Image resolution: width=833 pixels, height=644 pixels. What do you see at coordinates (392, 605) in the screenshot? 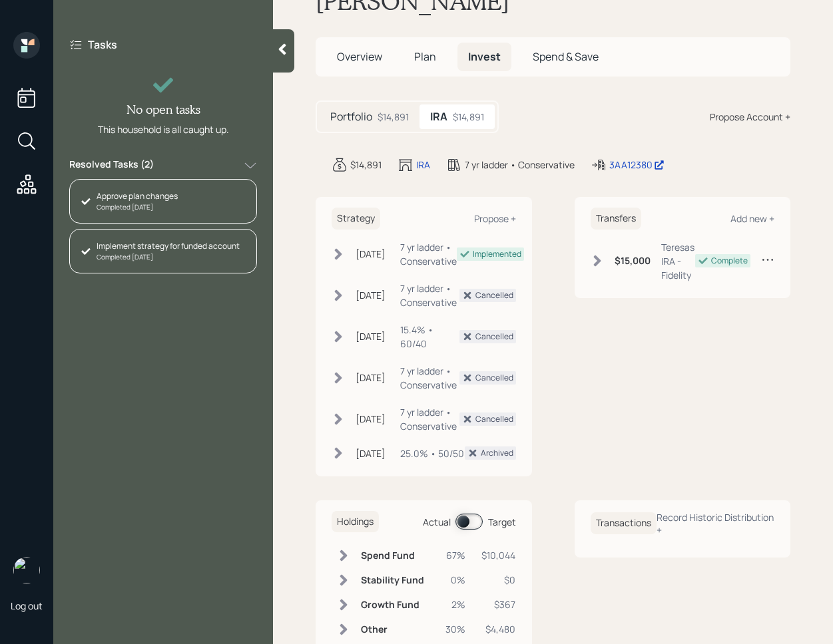
I see `h6: Growth Fund` at bounding box center [392, 605].